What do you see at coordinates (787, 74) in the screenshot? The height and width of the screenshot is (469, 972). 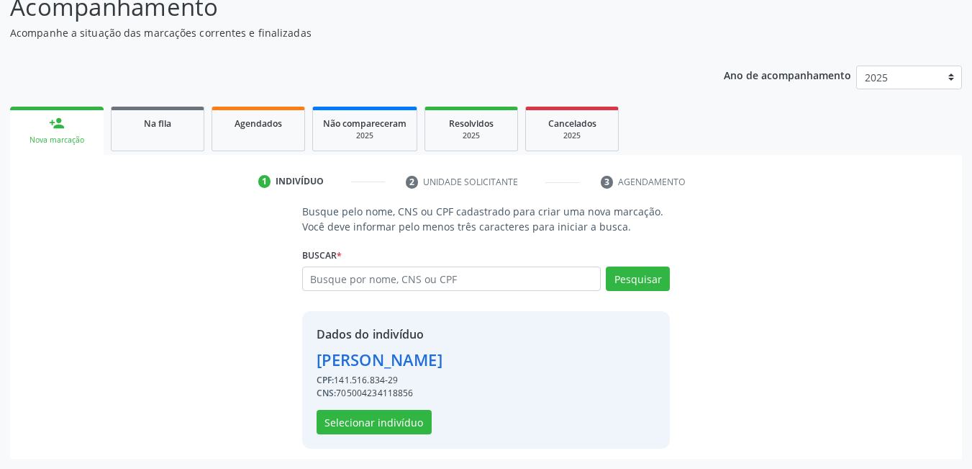 I see `p: Ano de acompanhamento` at bounding box center [787, 74].